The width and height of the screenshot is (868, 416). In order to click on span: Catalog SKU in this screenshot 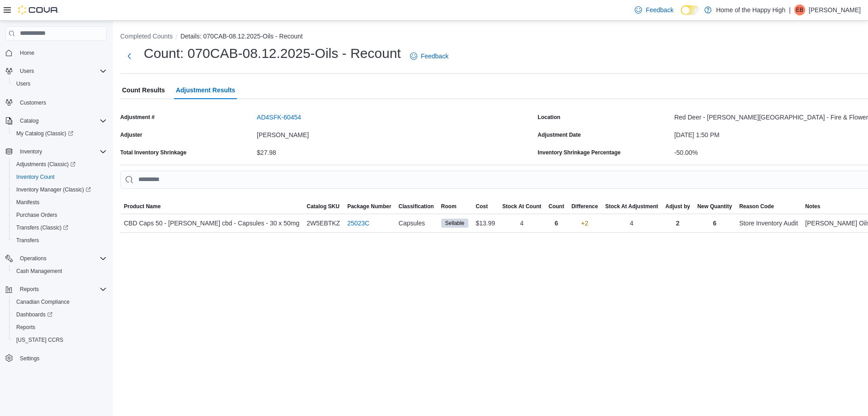, I will do `click(323, 207)`.